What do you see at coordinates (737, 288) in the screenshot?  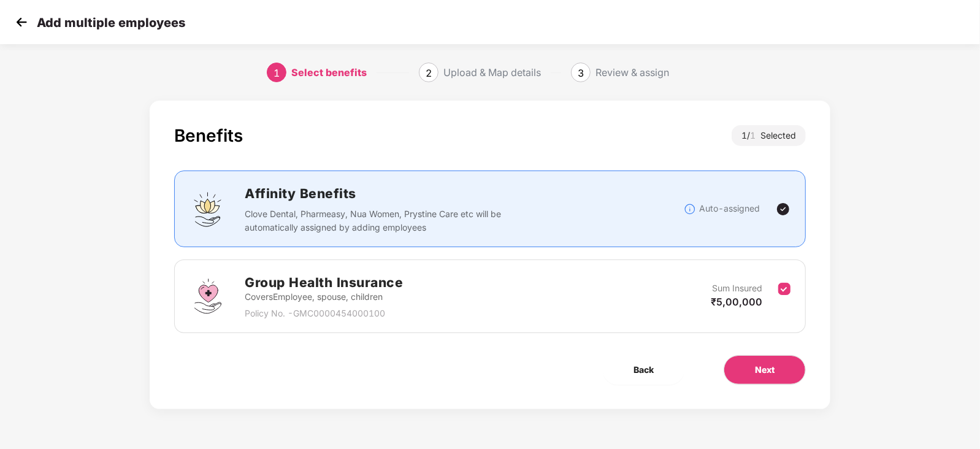 I see `p: Sum Insured` at bounding box center [737, 288].